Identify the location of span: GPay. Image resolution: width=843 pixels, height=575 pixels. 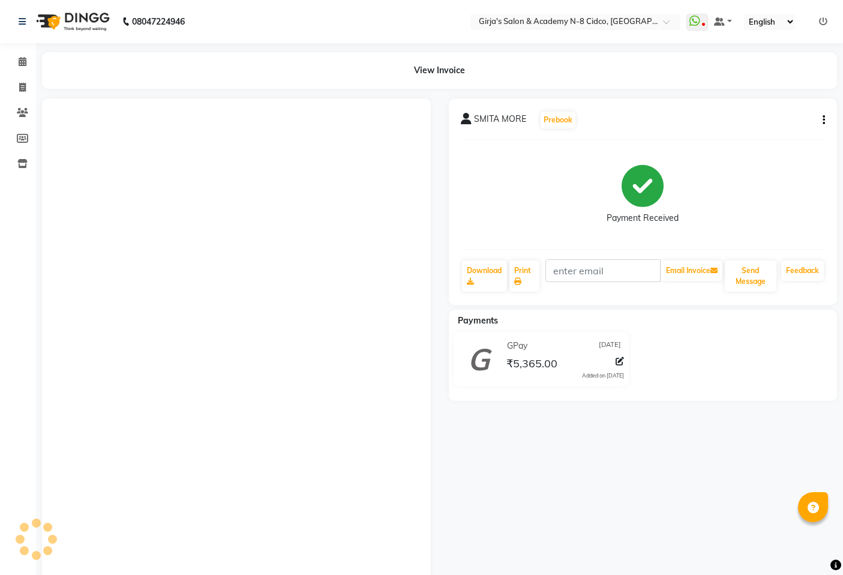
(517, 346).